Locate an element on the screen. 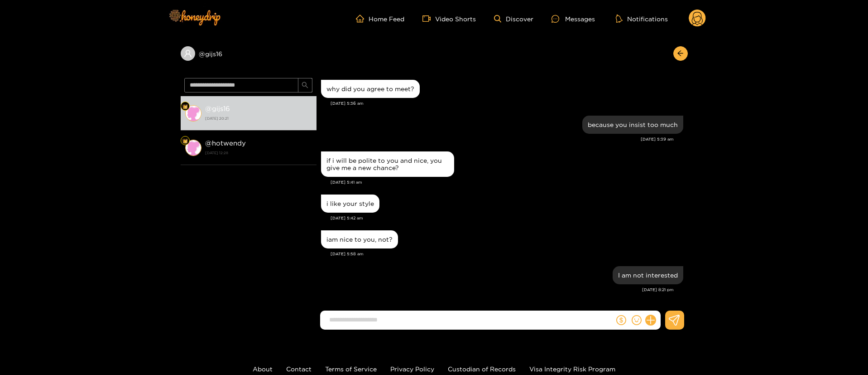 The image size is (868, 375). strong: @ gijs16 is located at coordinates (218, 108).